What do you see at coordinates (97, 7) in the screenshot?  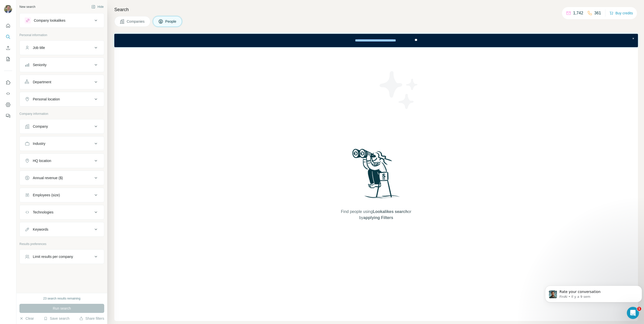 I see `button: Hide` at bounding box center [97, 7].